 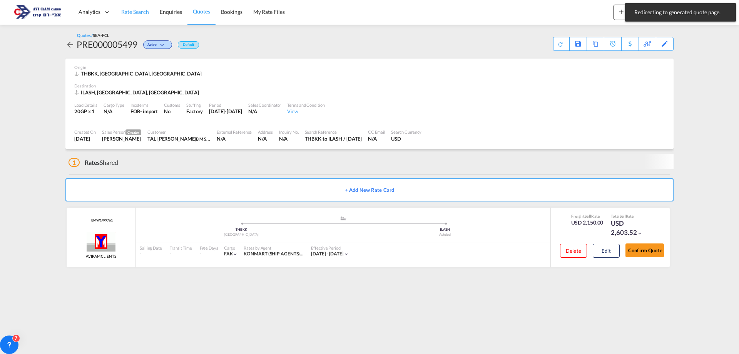 What do you see at coordinates (206, 139) in the screenshot?
I see `span: B.M SPARK` at bounding box center [206, 139].